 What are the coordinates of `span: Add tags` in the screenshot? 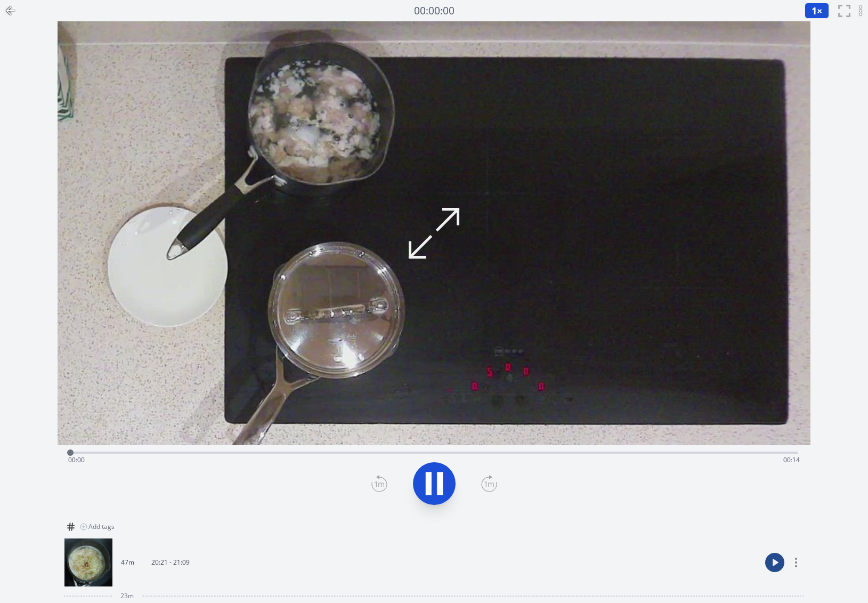 It's located at (101, 526).